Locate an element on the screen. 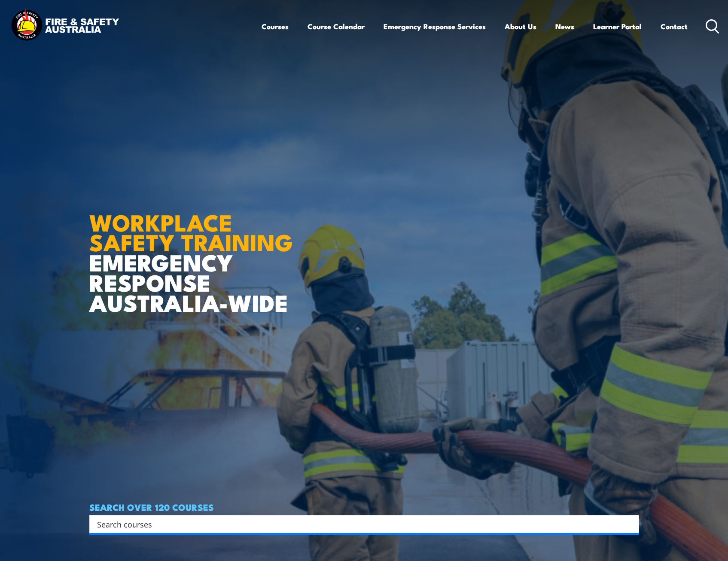 The height and width of the screenshot is (561, 728). a: News is located at coordinates (565, 26).